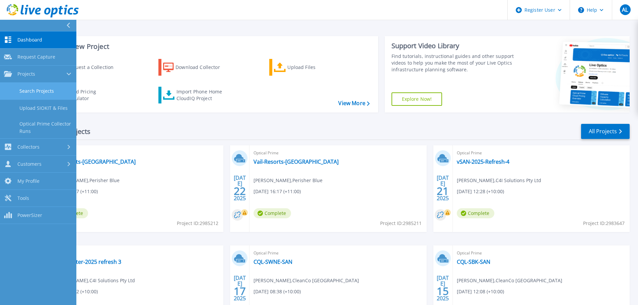  I want to click on span: Project ID: 2985212, so click(198, 223).